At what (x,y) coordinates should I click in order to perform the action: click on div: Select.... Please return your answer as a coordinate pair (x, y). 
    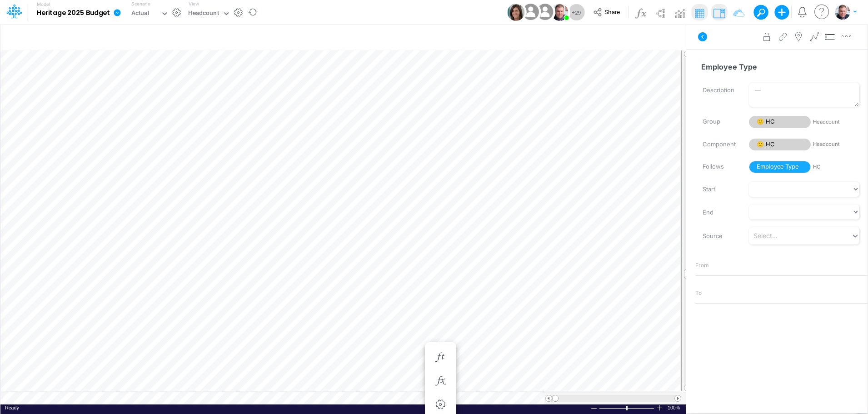
    Looking at the image, I should click on (766, 236).